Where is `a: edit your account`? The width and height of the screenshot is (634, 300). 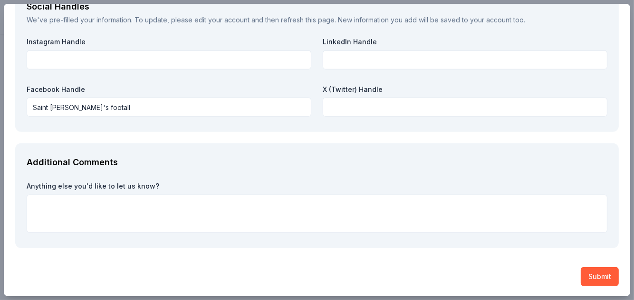 a: edit your account is located at coordinates (222, 19).